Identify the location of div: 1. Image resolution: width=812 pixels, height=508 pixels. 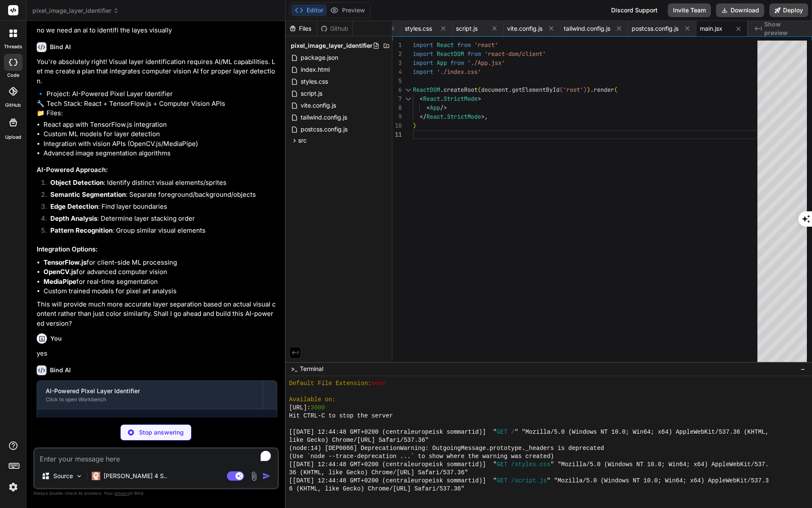
(397, 45).